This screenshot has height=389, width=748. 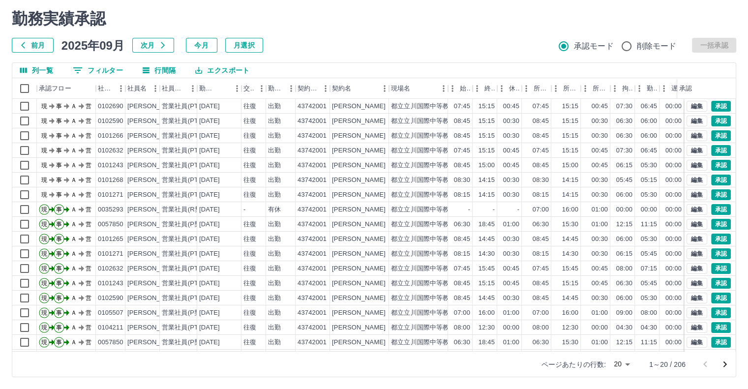 I want to click on div: 15:30, so click(x=570, y=224).